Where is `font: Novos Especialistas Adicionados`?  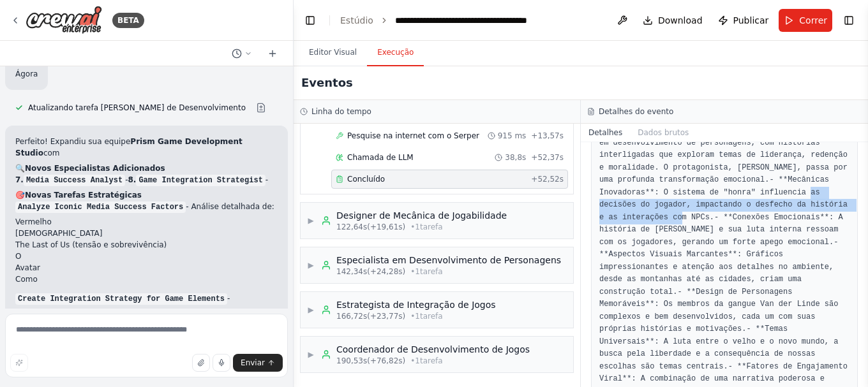 font: Novos Especialistas Adicionados is located at coordinates (95, 168).